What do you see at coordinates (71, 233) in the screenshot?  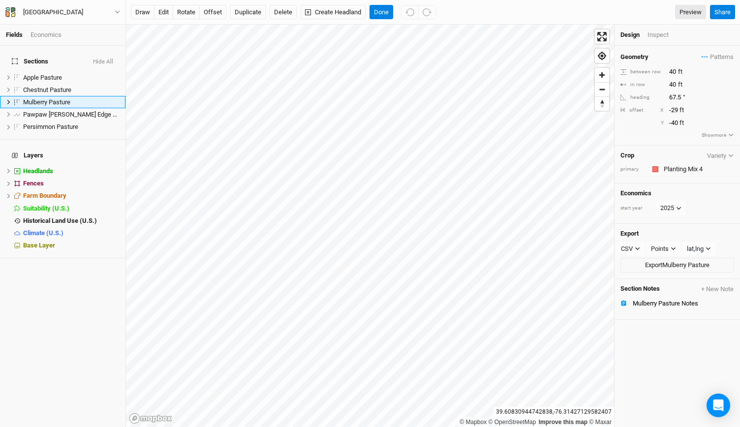 I see `div: Climate (U.S.)` at bounding box center [71, 233].